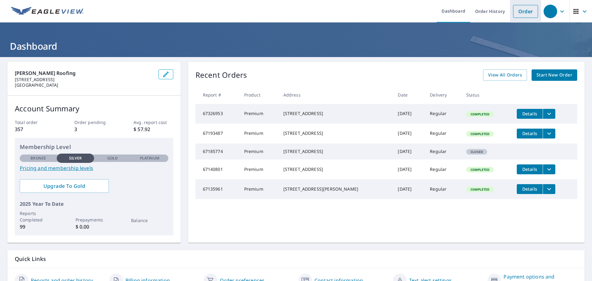 The image size is (592, 281). Describe the element at coordinates (94, 129) in the screenshot. I see `p: 3` at that location.